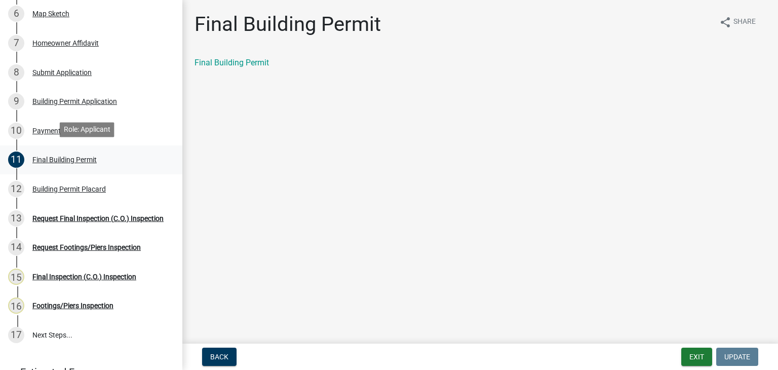  I want to click on div: Final Inspection (C.O.) Inspection, so click(84, 277).